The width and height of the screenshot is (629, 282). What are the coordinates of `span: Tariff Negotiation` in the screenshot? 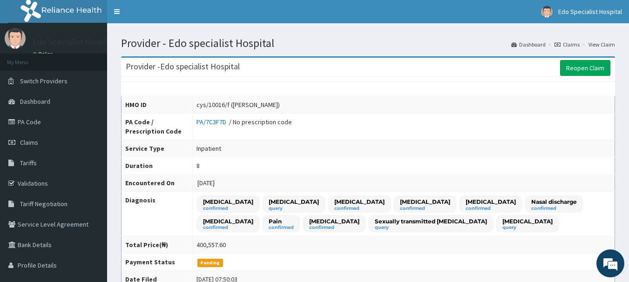 It's located at (44, 204).